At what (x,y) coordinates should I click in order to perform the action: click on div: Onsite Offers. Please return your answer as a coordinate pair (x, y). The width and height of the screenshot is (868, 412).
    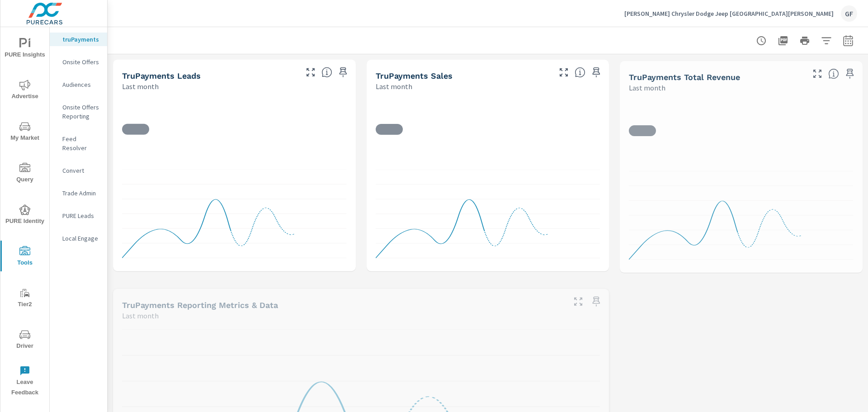
    Looking at the image, I should click on (78, 62).